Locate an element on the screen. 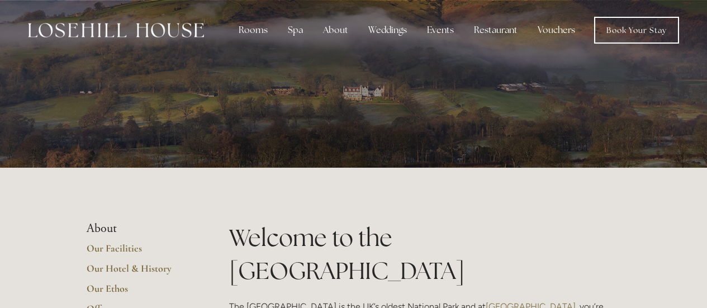  div: Rooms is located at coordinates (253, 30).